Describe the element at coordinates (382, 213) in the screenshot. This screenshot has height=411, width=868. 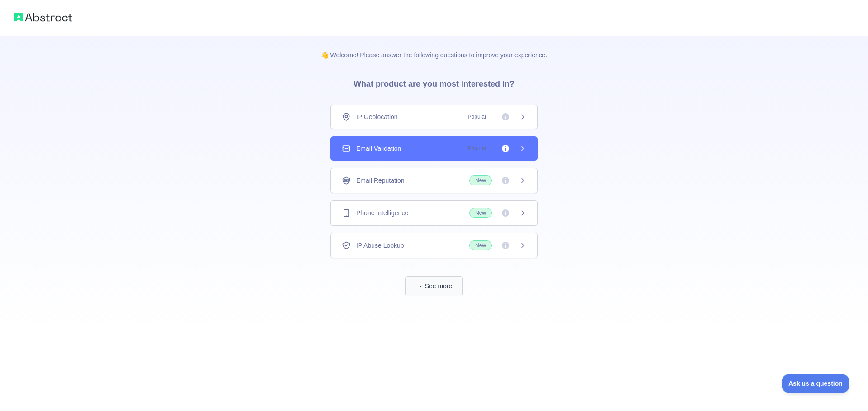
I see `span: Phone Intelligence` at that location.